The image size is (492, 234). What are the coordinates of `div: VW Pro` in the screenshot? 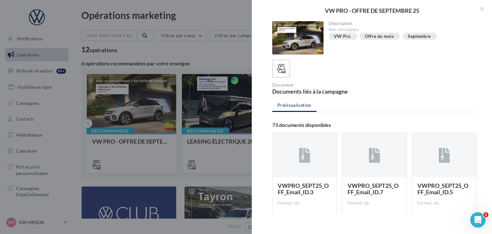 It's located at (342, 36).